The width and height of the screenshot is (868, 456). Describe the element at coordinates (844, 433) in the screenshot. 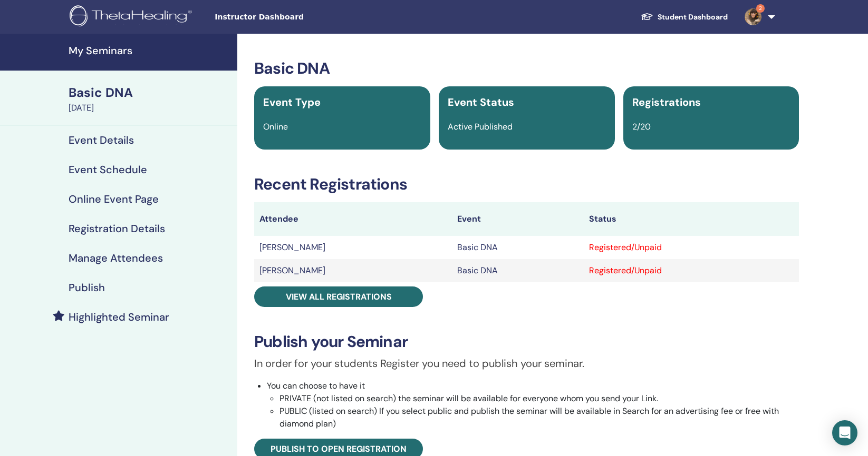

I see `div: Open Intercom Messenger` at that location.